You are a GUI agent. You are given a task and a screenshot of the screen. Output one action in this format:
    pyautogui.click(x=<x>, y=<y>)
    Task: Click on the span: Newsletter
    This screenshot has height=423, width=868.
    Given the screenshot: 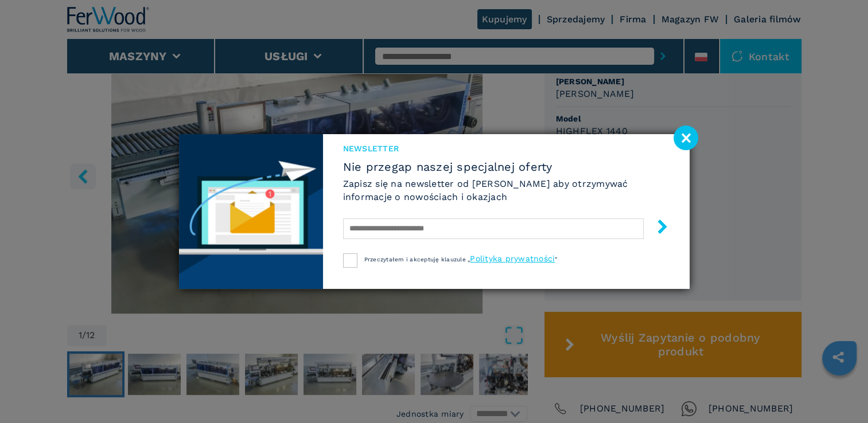 What is the action you would take?
    pyautogui.click(x=506, y=149)
    